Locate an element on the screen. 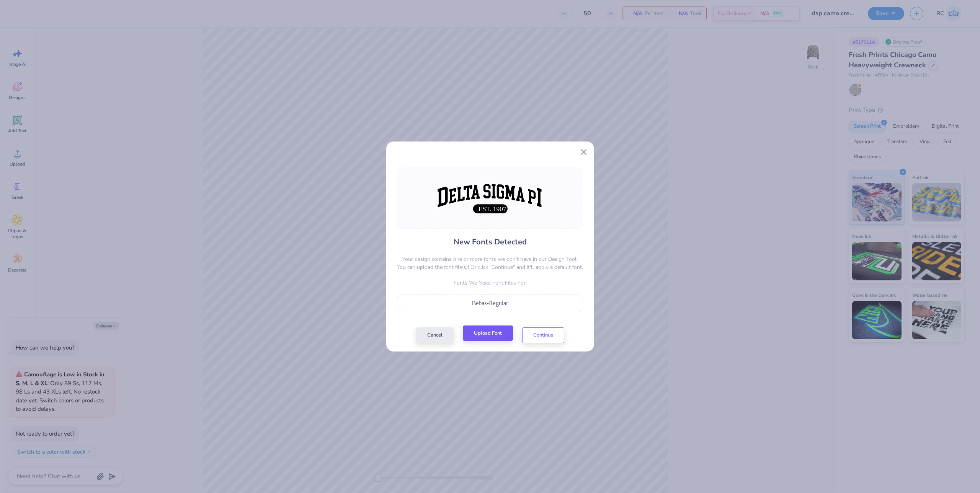 The width and height of the screenshot is (980, 493). button: Cancel is located at coordinates (435, 335).